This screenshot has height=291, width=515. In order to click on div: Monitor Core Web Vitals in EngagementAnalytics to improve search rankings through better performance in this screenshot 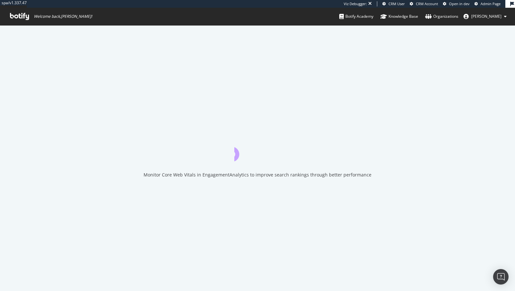, I will do `click(258, 175)`.